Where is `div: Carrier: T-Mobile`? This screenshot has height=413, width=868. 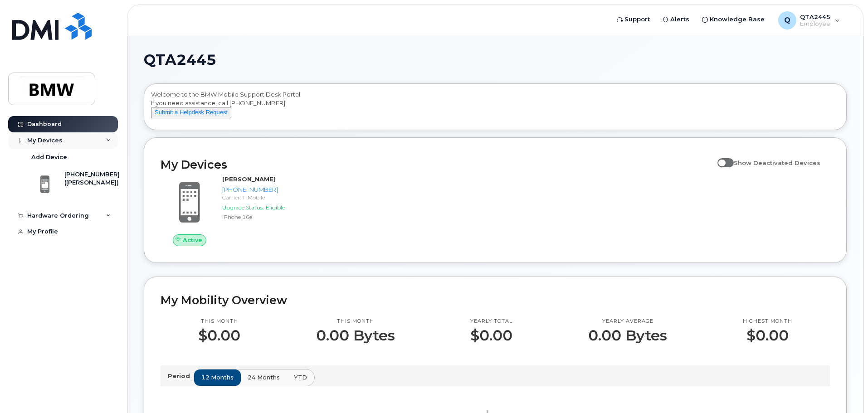 div: Carrier: T-Mobile is located at coordinates (269, 197).